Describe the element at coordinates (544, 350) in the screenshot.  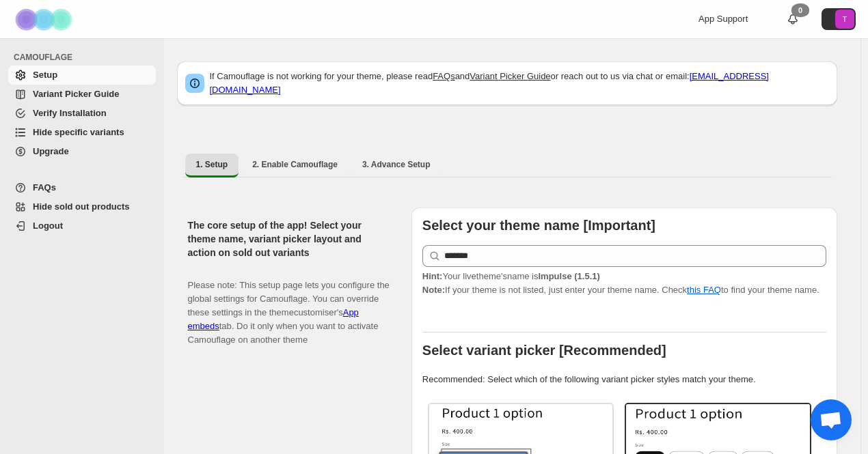
I see `b: Select variant picker [Recommended]` at that location.